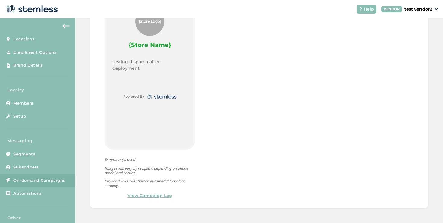 Image resolution: width=443 pixels, height=223 pixels. I want to click on span: Segments, so click(24, 154).